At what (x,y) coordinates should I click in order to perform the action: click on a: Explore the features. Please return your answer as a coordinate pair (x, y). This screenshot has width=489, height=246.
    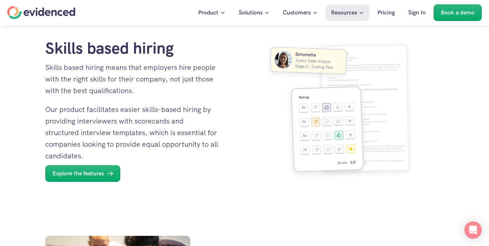
    Looking at the image, I should click on (83, 173).